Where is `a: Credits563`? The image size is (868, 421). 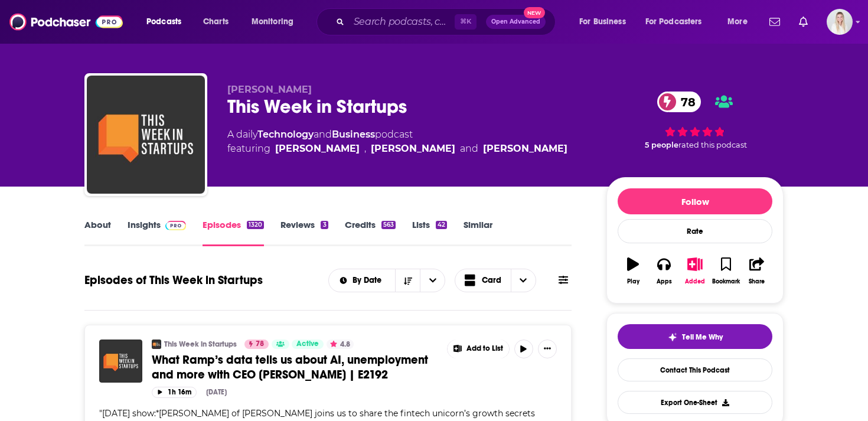 a: Credits563 is located at coordinates (370, 232).